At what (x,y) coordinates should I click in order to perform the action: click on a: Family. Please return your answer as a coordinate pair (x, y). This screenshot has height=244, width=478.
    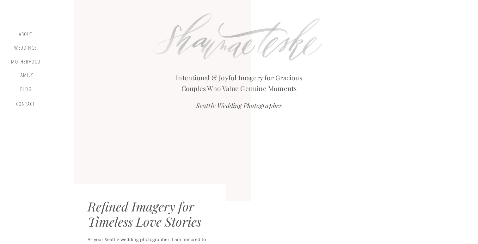
    Looking at the image, I should click on (26, 76).